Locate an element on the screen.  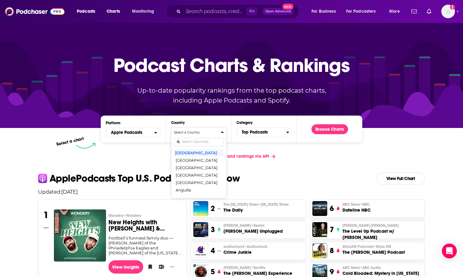
a: View Insights is located at coordinates (126, 267).